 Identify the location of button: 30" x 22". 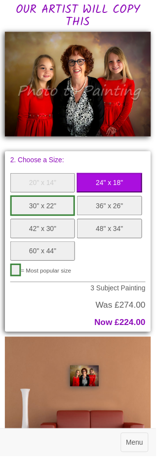
(43, 209).